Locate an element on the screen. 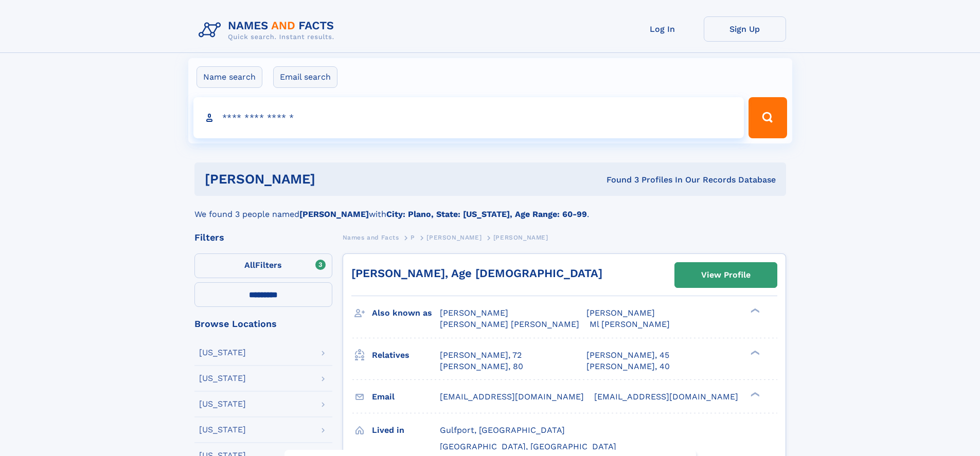  div: Browse Locations is located at coordinates (264, 324).